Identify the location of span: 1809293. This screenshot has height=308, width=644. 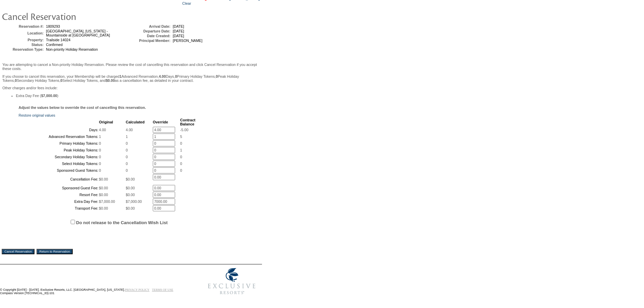
(53, 26).